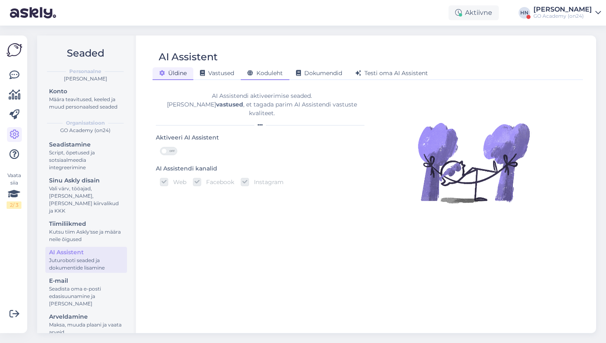 The height and width of the screenshot is (343, 606). I want to click on label: Web, so click(177, 182).